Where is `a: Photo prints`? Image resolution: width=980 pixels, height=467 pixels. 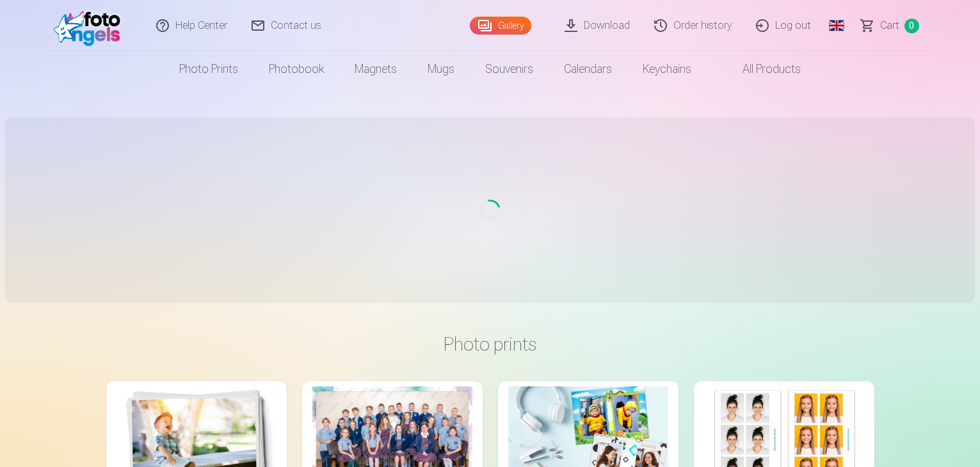 a: Photo prints is located at coordinates (208, 69).